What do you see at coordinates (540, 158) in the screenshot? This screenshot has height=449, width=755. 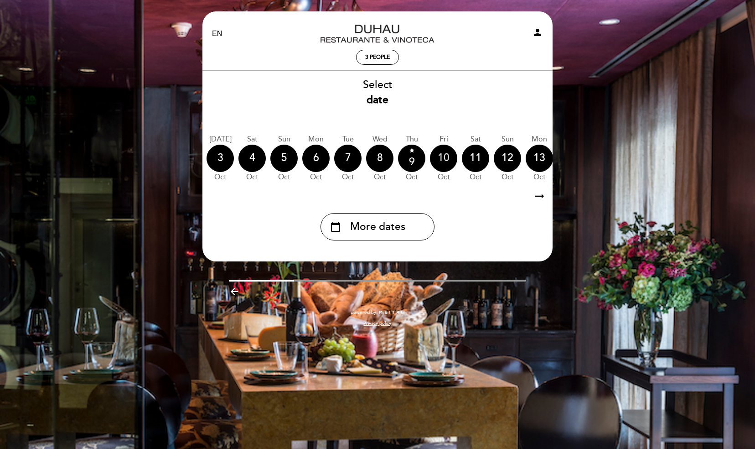 I see `div: 13` at bounding box center [540, 158].